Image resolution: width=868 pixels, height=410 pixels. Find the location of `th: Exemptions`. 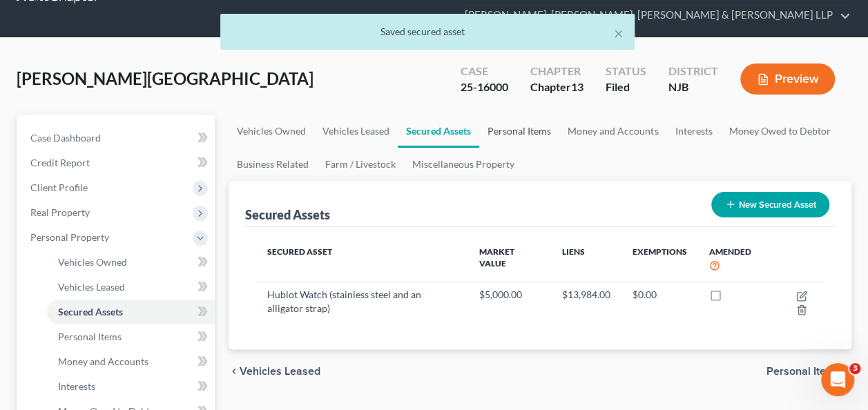

th: Exemptions is located at coordinates (658, 260).